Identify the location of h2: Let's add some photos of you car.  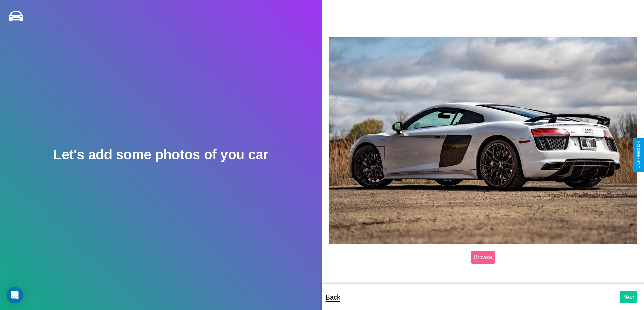
(161, 155).